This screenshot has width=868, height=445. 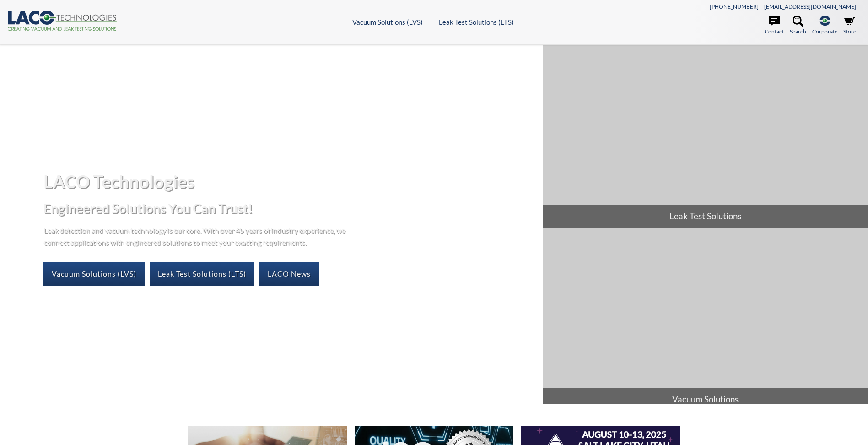 I want to click on a: LACO News, so click(x=289, y=274).